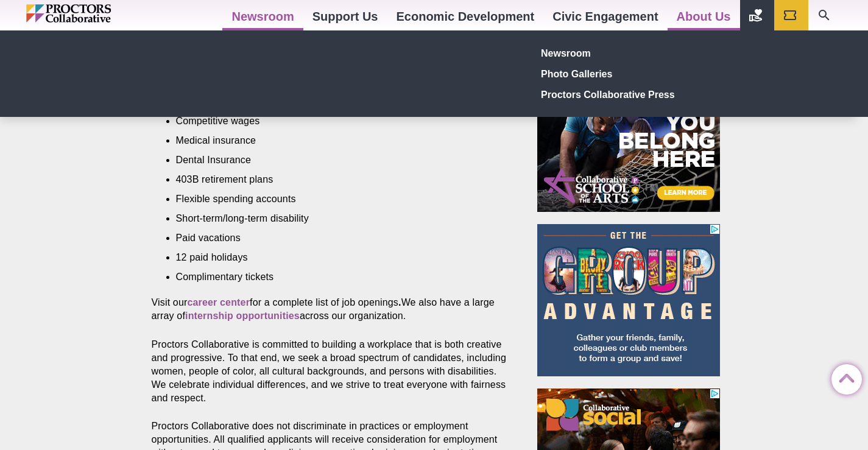  Describe the element at coordinates (334, 121) in the screenshot. I see `li: Competitive wages` at that location.